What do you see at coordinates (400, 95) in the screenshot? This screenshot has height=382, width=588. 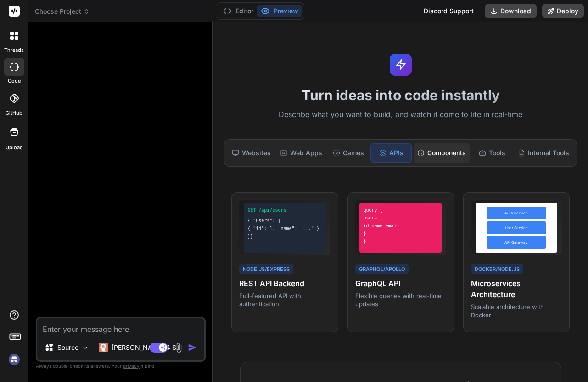 I see `h1: Turn ideas into code instantly` at bounding box center [400, 95].